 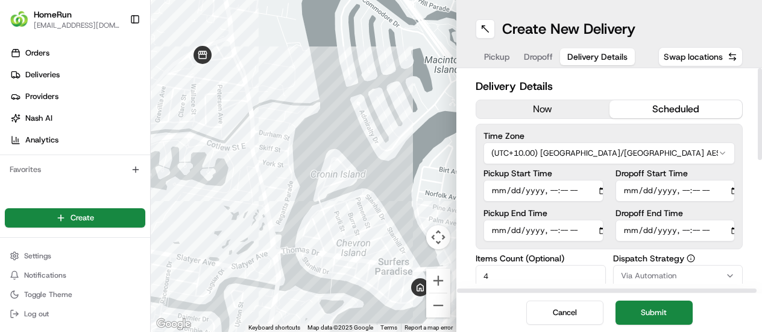 What do you see at coordinates (543, 213) in the screenshot?
I see `label: Pickup End Time` at bounding box center [543, 213].